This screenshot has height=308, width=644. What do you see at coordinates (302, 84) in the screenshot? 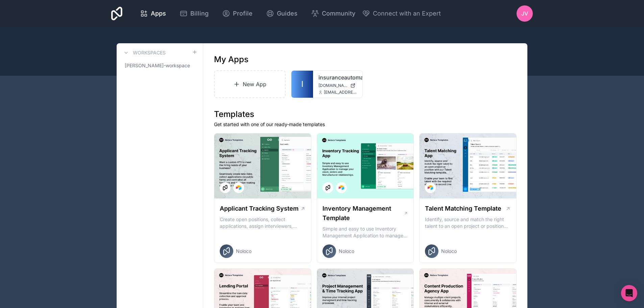
I see `a: I` at bounding box center [302, 84].